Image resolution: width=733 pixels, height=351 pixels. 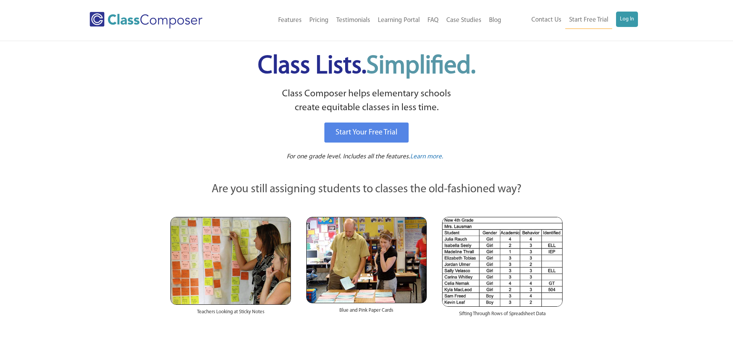 What do you see at coordinates (367, 101) in the screenshot?
I see `p: Class Composer helps elementary schools create equitable classes in less time.` at bounding box center [367, 101].